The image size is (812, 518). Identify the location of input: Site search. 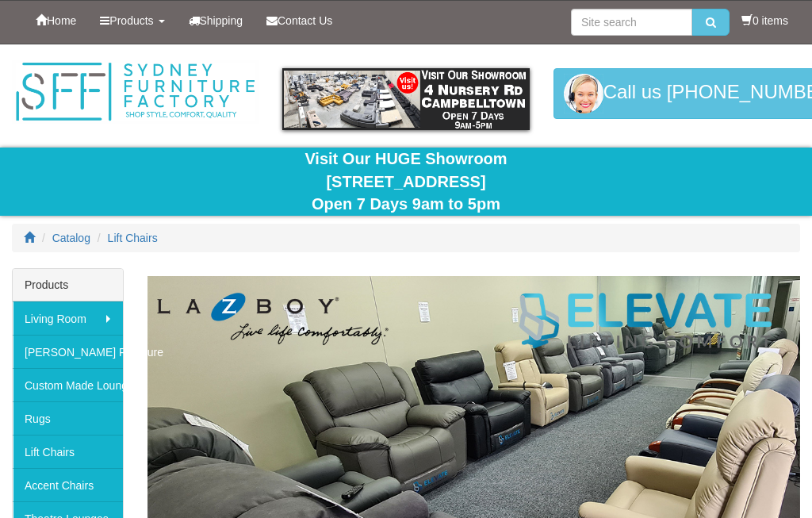
(632, 22).